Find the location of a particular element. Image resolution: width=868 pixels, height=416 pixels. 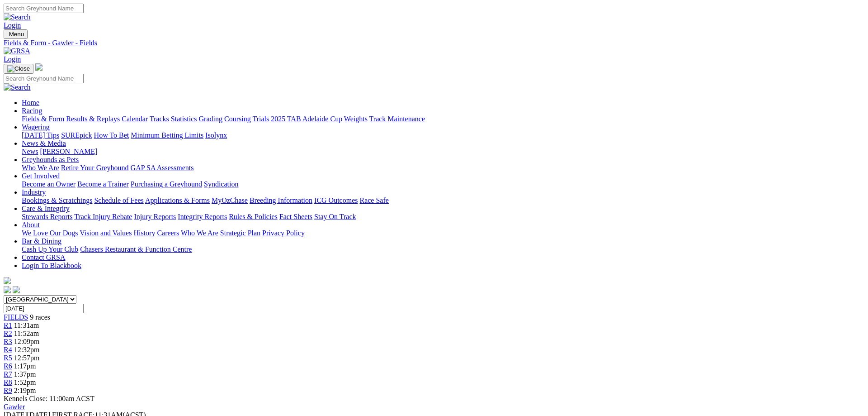

a: Wagering is located at coordinates (36, 127).